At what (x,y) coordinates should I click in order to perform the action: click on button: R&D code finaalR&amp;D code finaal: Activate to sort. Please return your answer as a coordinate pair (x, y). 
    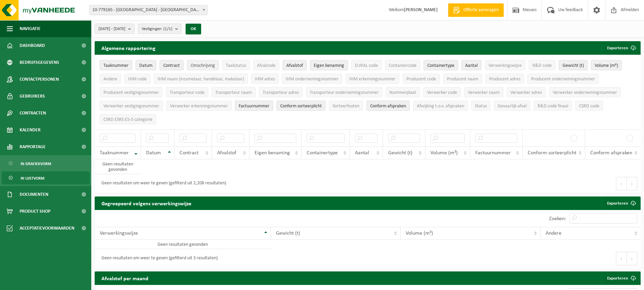
    Looking at the image, I should click on (553, 106).